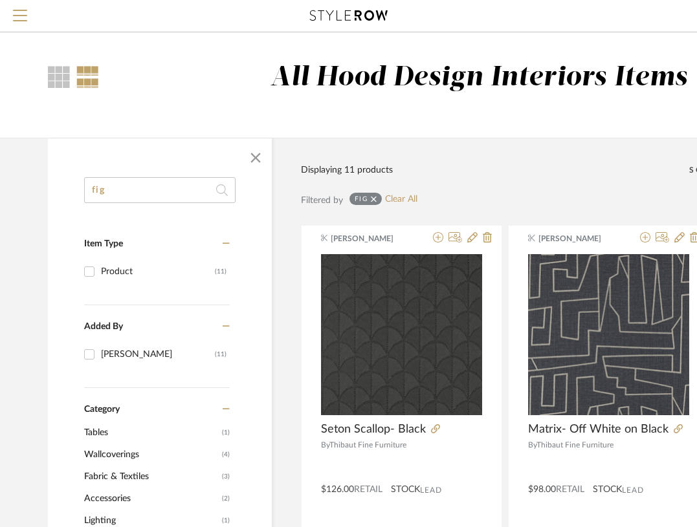 This screenshot has height=527, width=697. I want to click on span: Accessories, so click(151, 499).